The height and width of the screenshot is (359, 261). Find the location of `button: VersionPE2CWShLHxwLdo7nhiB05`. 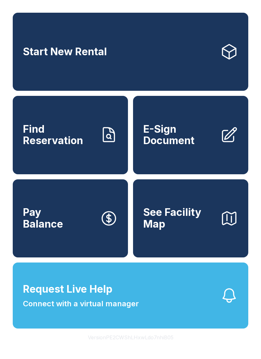

button: VersionPE2CWShLHxwLdo7nhiB05 is located at coordinates (130, 338).